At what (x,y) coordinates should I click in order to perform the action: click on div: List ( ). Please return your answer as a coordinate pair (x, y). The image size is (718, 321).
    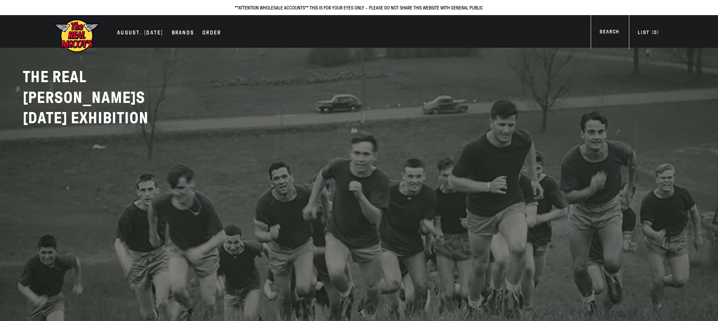
    Looking at the image, I should click on (648, 33).